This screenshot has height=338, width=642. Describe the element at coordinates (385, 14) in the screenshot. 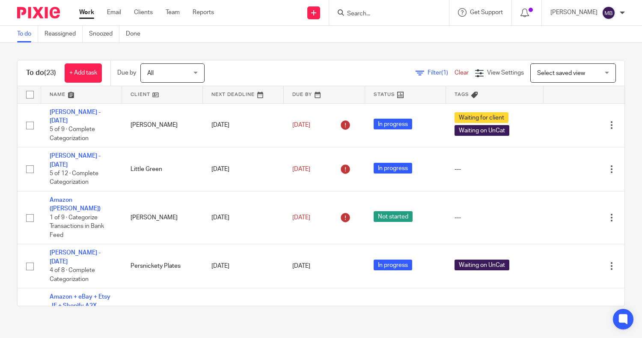

I see `input: Search` at that location.